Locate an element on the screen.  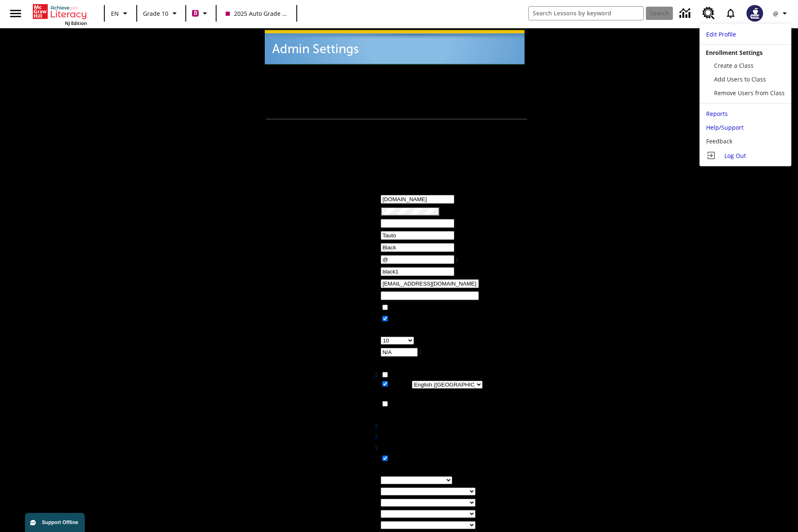
span: Enrollment Settings is located at coordinates (734, 53).